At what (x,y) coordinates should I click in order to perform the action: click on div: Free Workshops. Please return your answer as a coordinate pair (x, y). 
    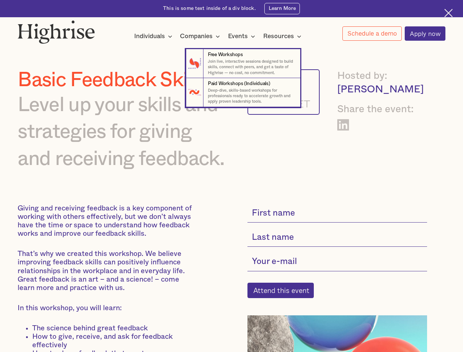
    Looking at the image, I should click on (225, 55).